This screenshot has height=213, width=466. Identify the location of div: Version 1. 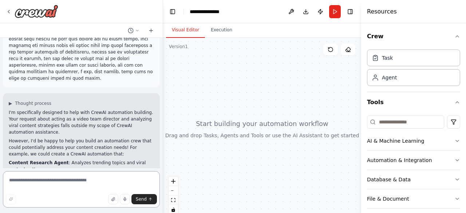
(178, 47).